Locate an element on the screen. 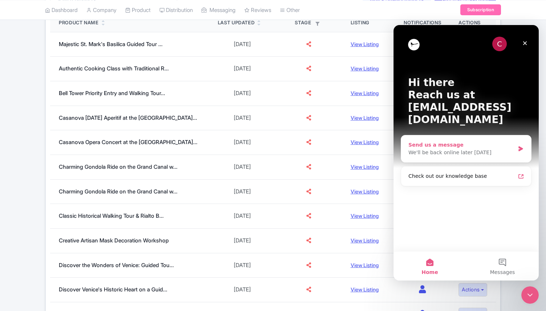 The image size is (546, 311). a: Subscription is located at coordinates (481, 10).